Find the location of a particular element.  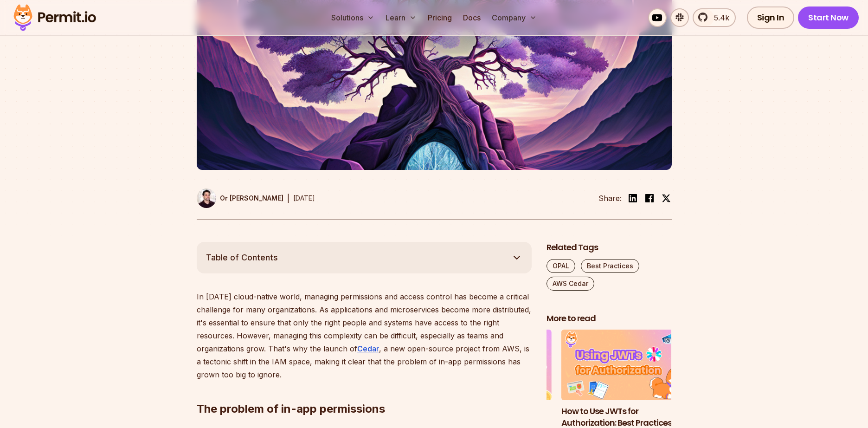

button: Company is located at coordinates (514, 18).